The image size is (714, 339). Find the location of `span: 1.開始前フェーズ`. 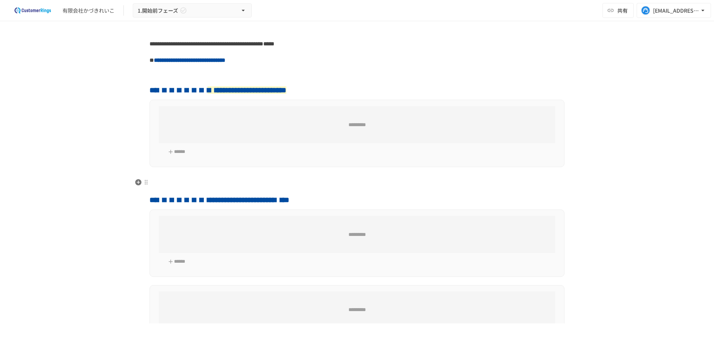

span: 1.開始前フェーズ is located at coordinates (158, 10).